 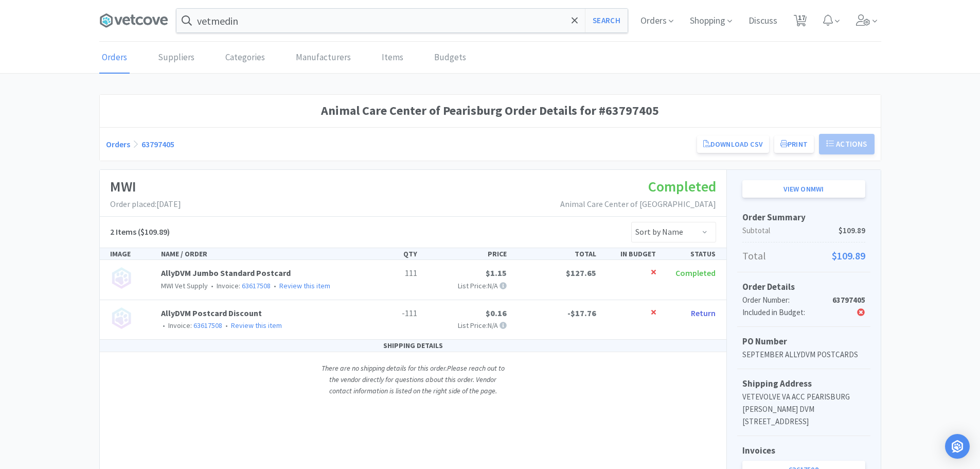 What do you see at coordinates (132, 253) in the screenshot?
I see `div: IMAGE` at bounding box center [132, 253].